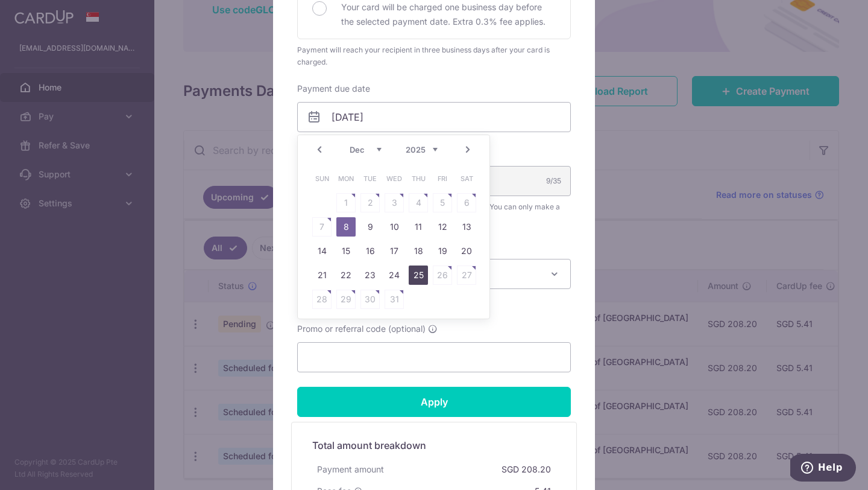 The image size is (868, 490). I want to click on a: 11, so click(418, 227).